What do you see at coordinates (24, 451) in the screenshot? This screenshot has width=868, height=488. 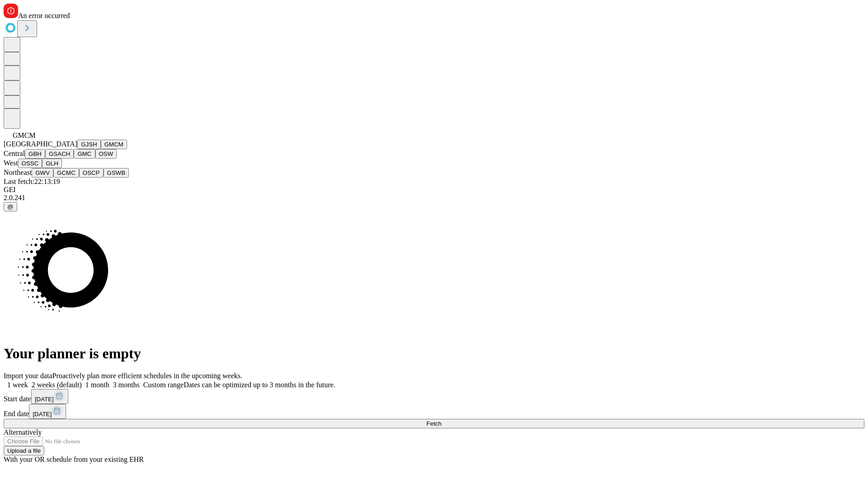 I see `button: Upload a file` at bounding box center [24, 451].